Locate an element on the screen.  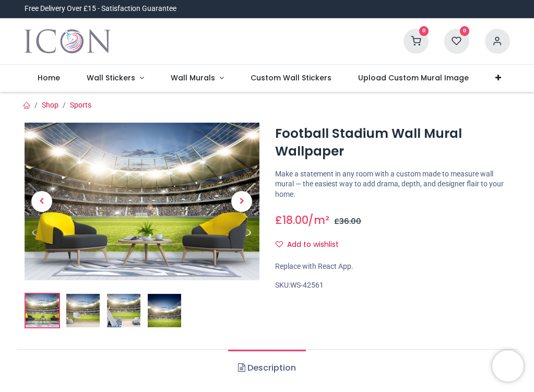
span: Wall Stickers is located at coordinates (111, 78).